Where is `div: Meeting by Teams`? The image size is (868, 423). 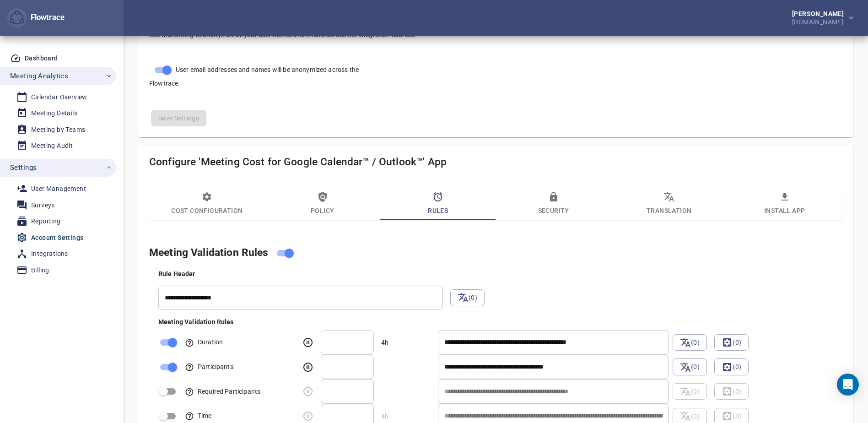
div: Meeting by Teams is located at coordinates (58, 129).